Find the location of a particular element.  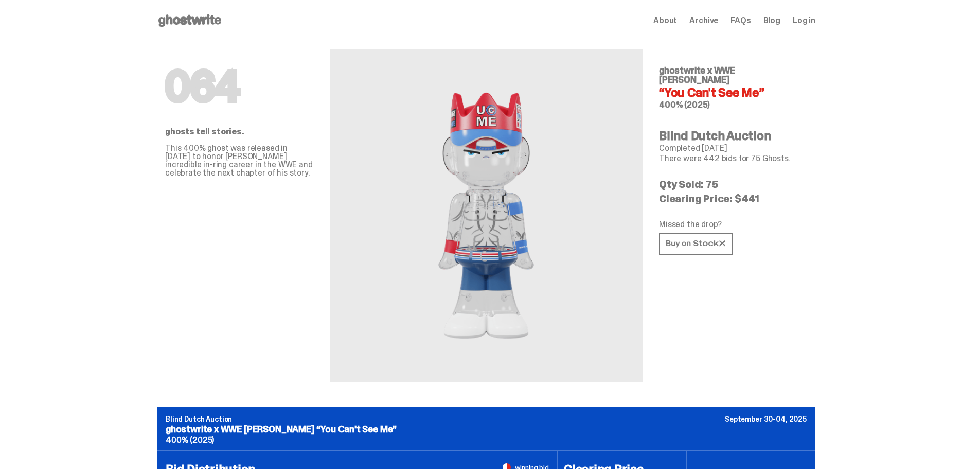

p: Missed the drop? is located at coordinates (733, 224).